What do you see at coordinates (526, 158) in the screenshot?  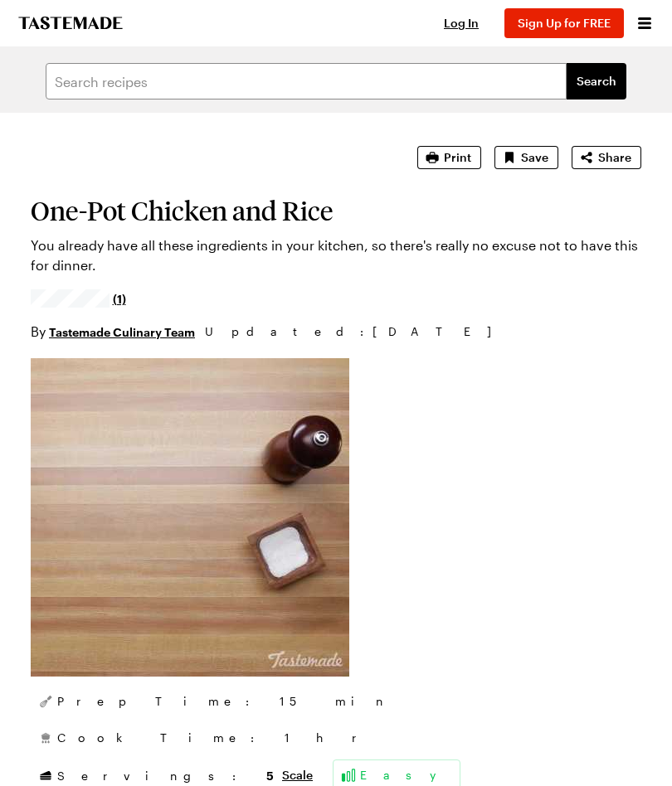 I see `button: Save recipe` at bounding box center [526, 158].